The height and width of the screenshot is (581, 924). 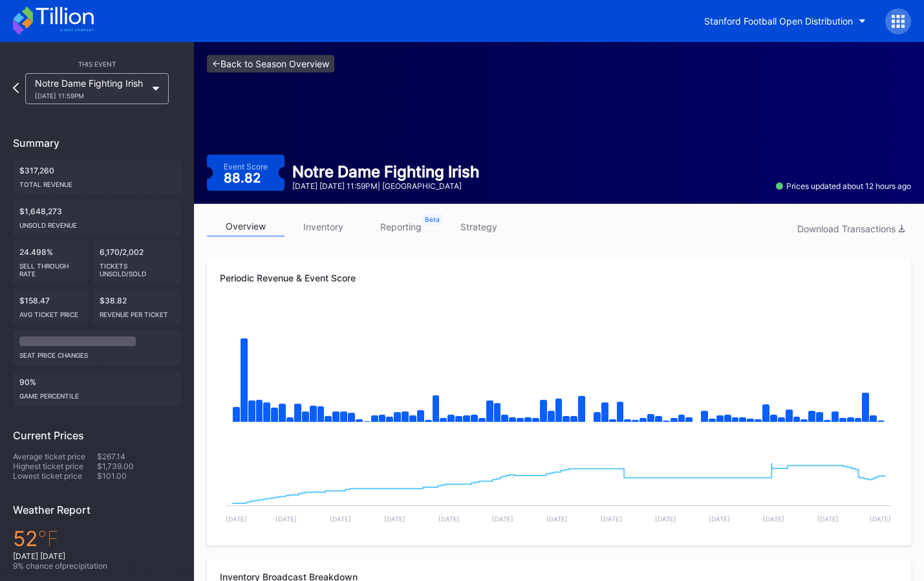 I want to click on div: 6,170/2,002, so click(x=137, y=262).